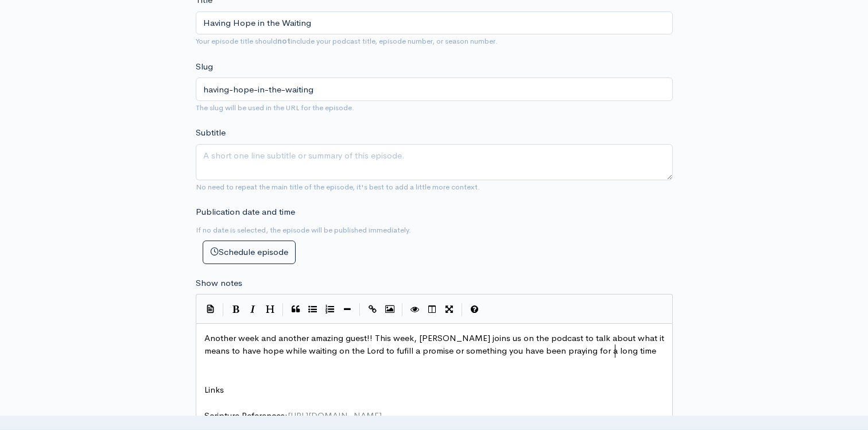 The height and width of the screenshot is (430, 868). What do you see at coordinates (245, 212) in the screenshot?
I see `label: Publication date and time` at bounding box center [245, 212].